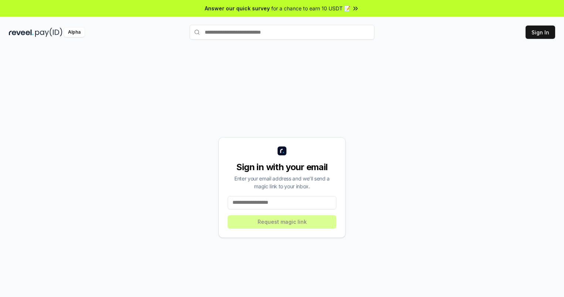  What do you see at coordinates (237, 8) in the screenshot?
I see `span: Answer our quick survey` at bounding box center [237, 8].